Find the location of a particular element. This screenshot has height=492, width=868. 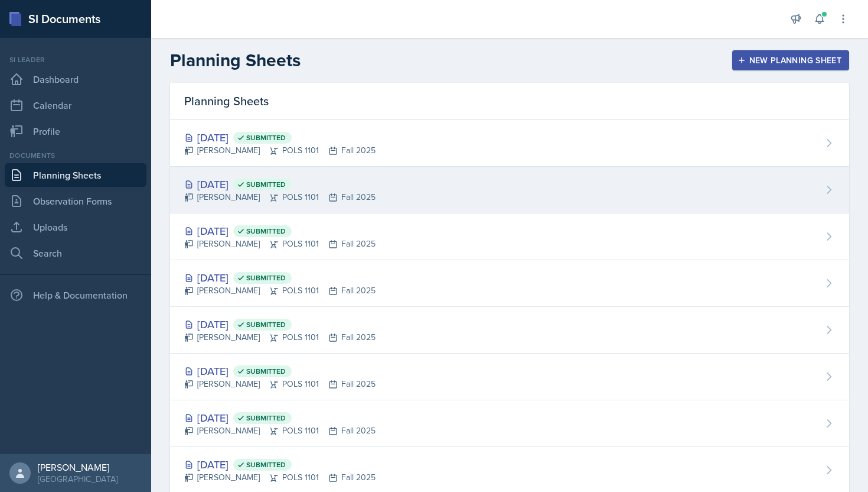

a: Dashboard is located at coordinates (75, 79).